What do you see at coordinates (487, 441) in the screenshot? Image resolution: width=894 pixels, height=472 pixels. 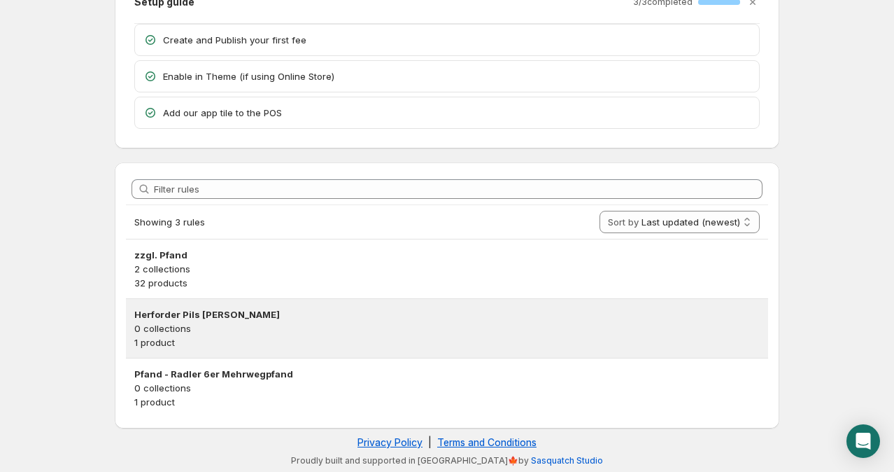 I see `a: Terms and Conditions` at bounding box center [487, 441].